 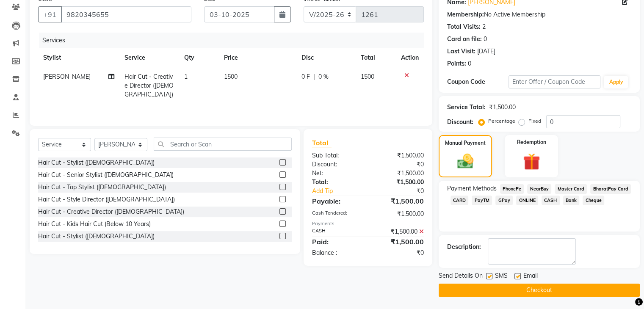 What do you see at coordinates (501, 277) in the screenshot?
I see `span: SMS` at bounding box center [501, 277].